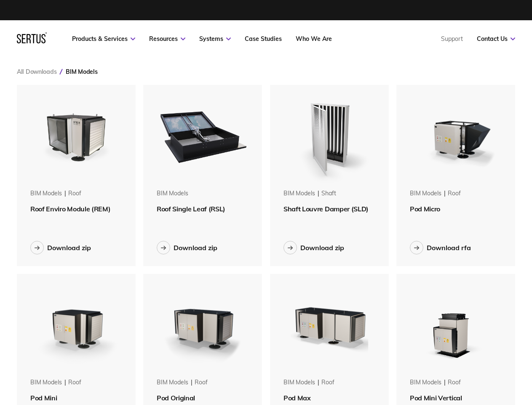 Image resolution: width=532 pixels, height=405 pixels. Describe the element at coordinates (191, 208) in the screenshot. I see `span: Roof Single Leaf (RSL)` at that location.